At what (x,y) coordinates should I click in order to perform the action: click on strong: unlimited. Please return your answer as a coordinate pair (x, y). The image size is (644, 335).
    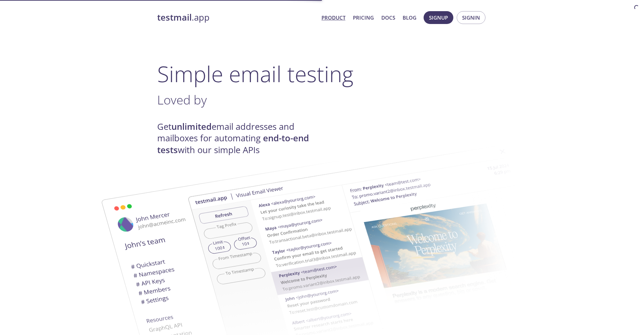
    Looking at the image, I should click on (192, 126).